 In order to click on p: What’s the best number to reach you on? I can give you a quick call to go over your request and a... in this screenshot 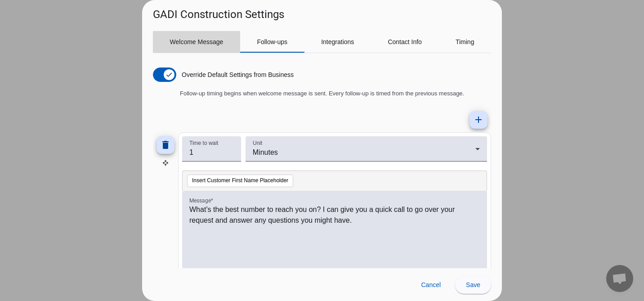, I will do `click(335, 215)`.